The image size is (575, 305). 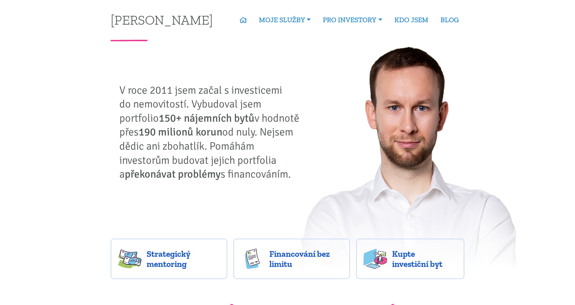 What do you see at coordinates (292, 258) in the screenshot?
I see `a: Financování bez limitu` at bounding box center [292, 258].